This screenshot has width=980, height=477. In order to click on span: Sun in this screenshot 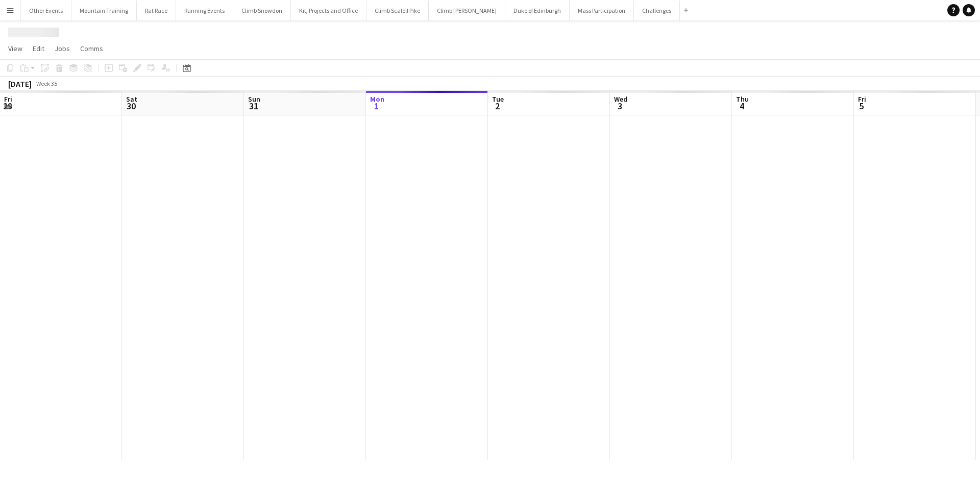, I will do `click(254, 99)`.